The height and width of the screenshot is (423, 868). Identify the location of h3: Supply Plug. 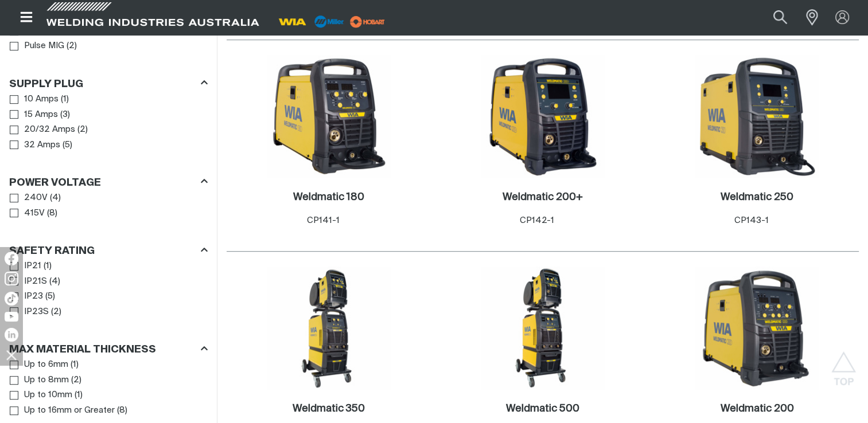
(46, 84).